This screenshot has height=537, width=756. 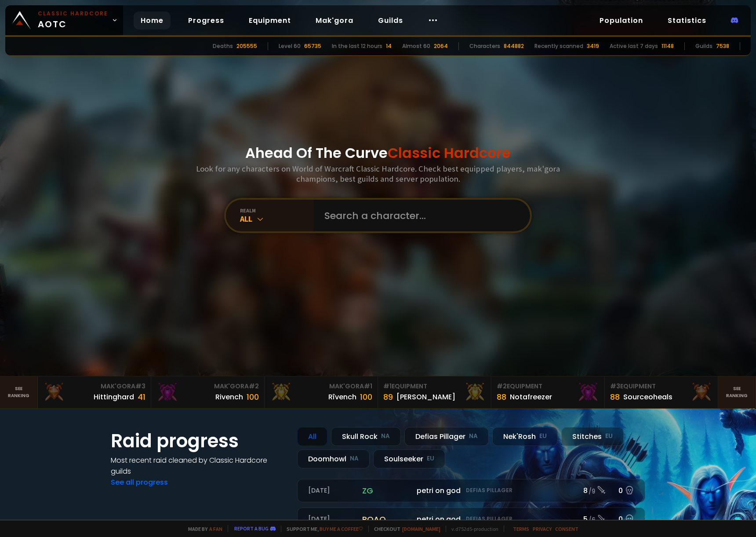 What do you see at coordinates (485, 46) in the screenshot?
I see `div: Characters` at bounding box center [485, 46].